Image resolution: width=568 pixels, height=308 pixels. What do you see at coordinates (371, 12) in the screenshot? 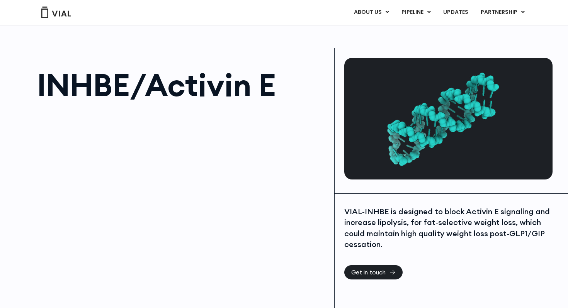
I see `a: ABOUT USMenu Toggle` at bounding box center [371, 12].